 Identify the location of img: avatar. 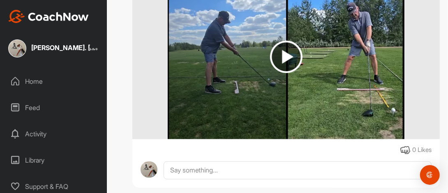
(149, 170).